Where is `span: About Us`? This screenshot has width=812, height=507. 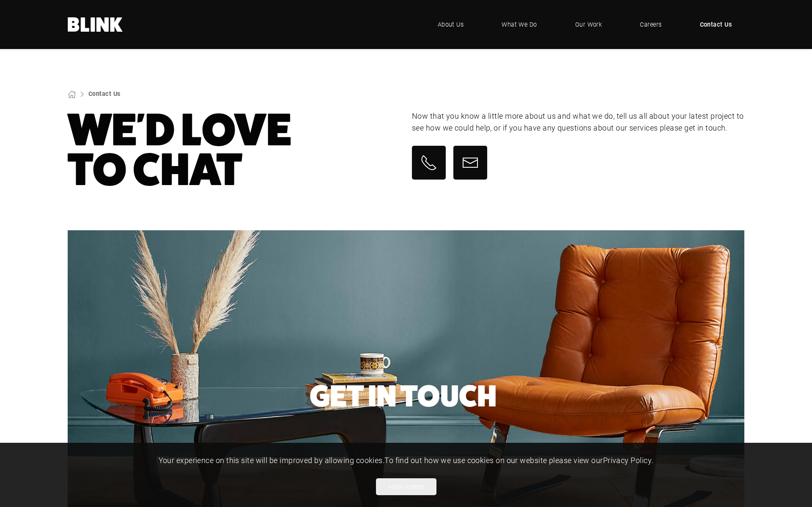
span: About Us is located at coordinates (451, 24).